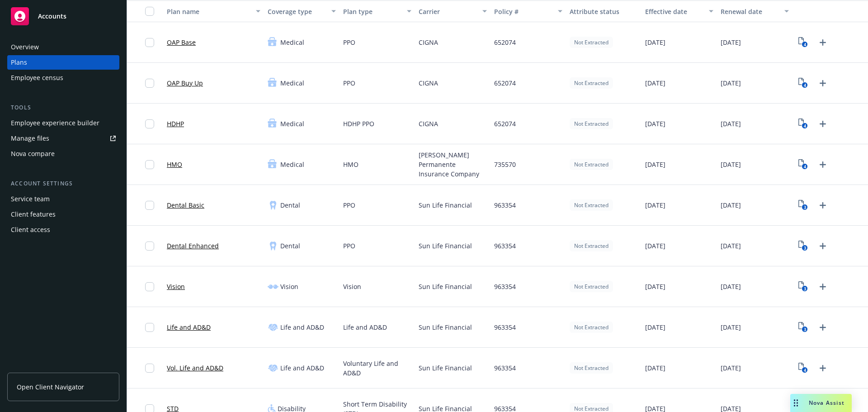 Image resolution: width=868 pixels, height=412 pixels. Describe the element at coordinates (372, 11) in the screenshot. I see `div: Plan type` at that location.